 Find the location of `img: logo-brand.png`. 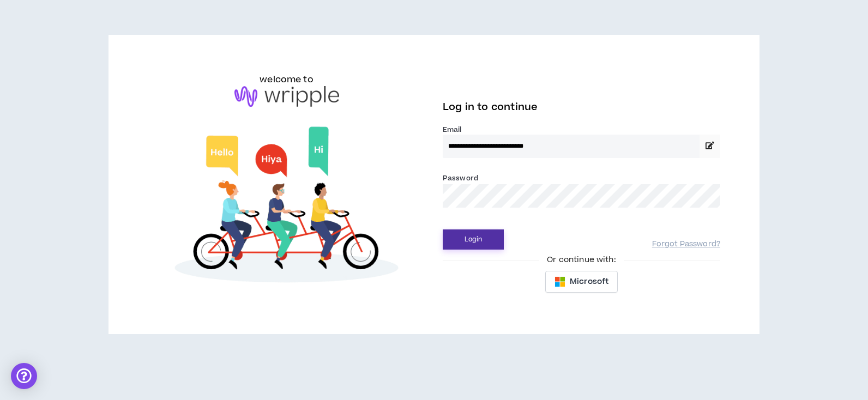

img: logo-brand.png is located at coordinates (287, 96).